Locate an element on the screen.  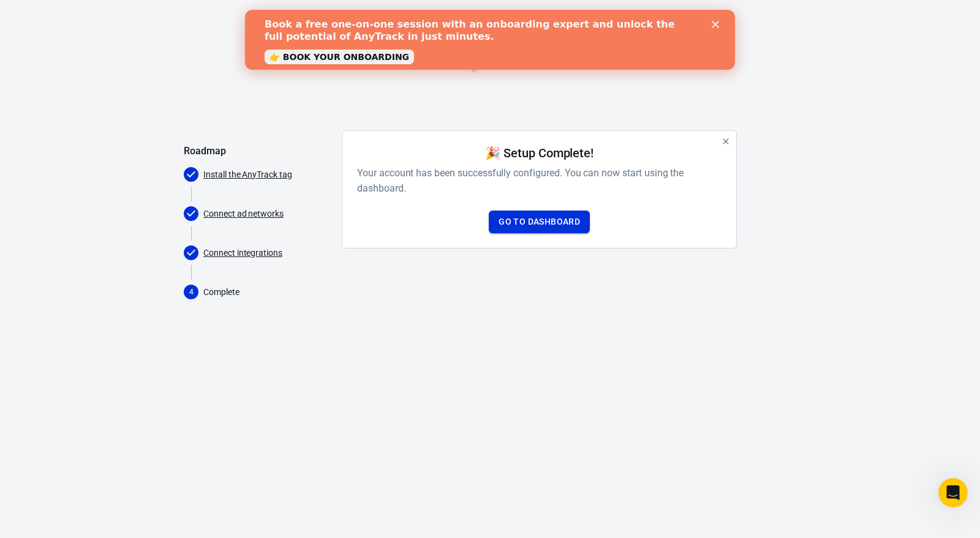
a: 👉 BOOK YOUR ONBOARDING is located at coordinates (94, 47).